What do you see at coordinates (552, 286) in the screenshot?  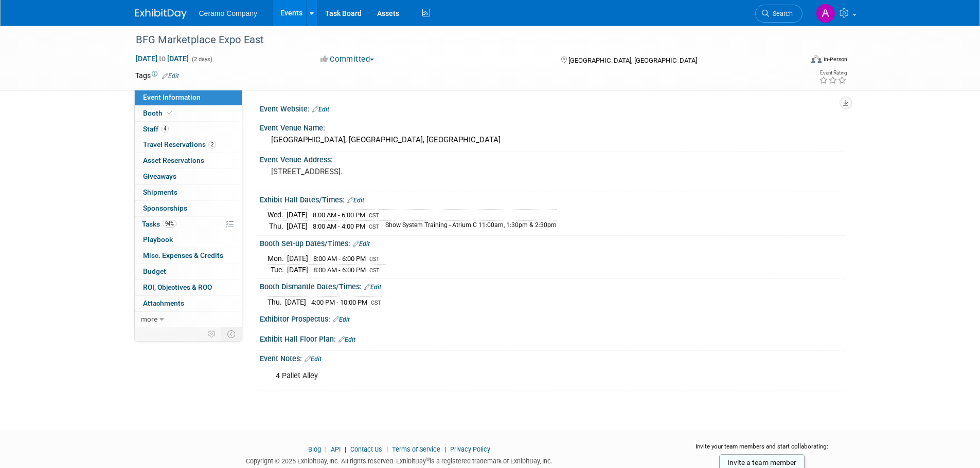 I see `div: Booth Dismantle Dates/Times:` at bounding box center [552, 286].